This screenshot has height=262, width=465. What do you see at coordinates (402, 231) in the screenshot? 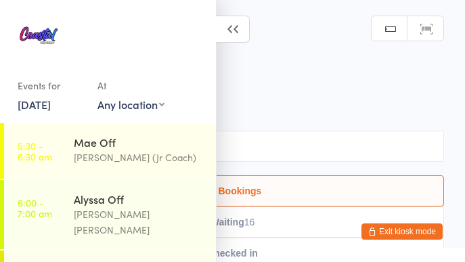
I see `button: Exit kiosk mode` at bounding box center [402, 231].